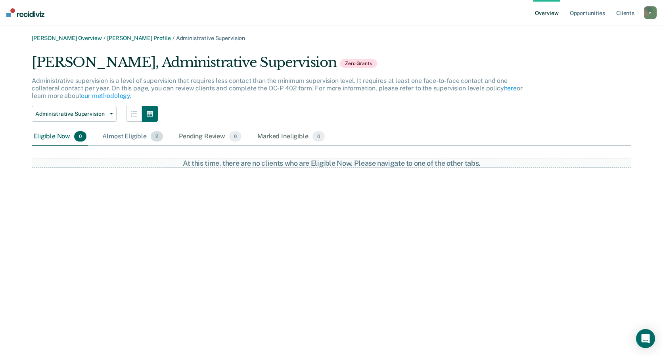  Describe the element at coordinates (650, 13) in the screenshot. I see `button: c` at that location.